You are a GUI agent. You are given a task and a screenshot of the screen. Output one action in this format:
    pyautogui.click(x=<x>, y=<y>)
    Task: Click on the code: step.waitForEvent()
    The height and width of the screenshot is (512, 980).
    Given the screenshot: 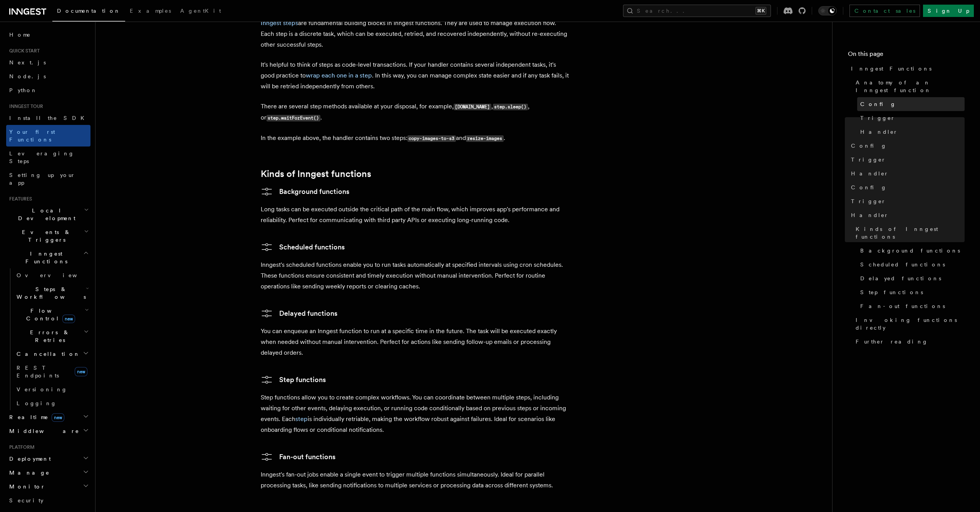 What is the action you would take?
    pyautogui.click(x=293, y=118)
    